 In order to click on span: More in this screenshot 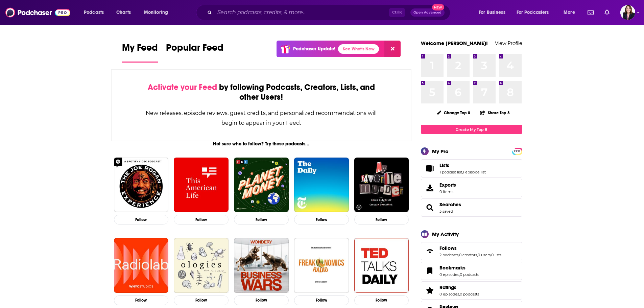, I will do `click(570, 12)`.